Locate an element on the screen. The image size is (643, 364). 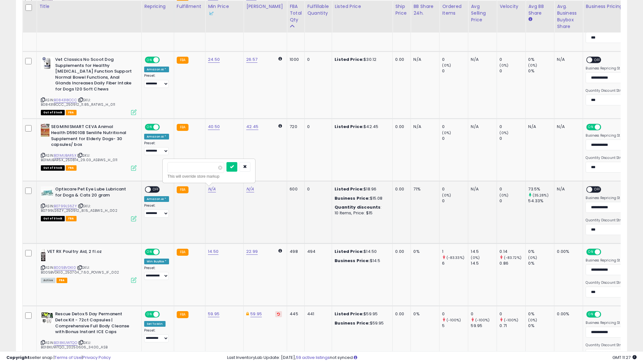
img: InventoryLab Logo is located at coordinates (211, 14).